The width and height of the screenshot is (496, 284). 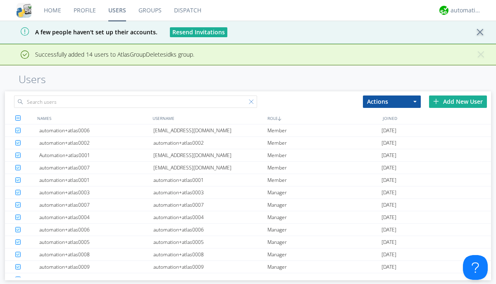 I want to click on div: ROLE, so click(x=323, y=118).